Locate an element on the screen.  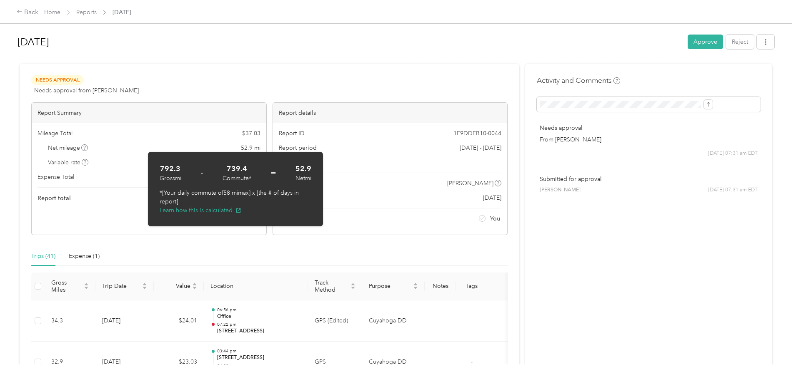
p: Office is located at coordinates (259, 317).